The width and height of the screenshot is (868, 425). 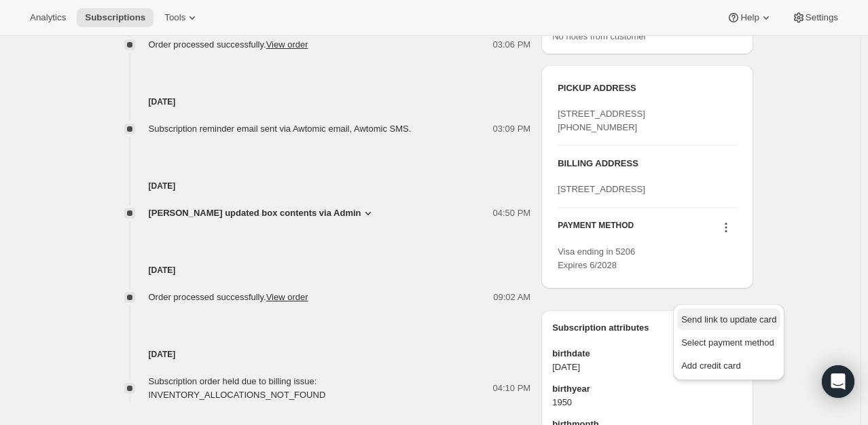 What do you see at coordinates (647, 403) in the screenshot?
I see `span: 1950` at bounding box center [647, 403].